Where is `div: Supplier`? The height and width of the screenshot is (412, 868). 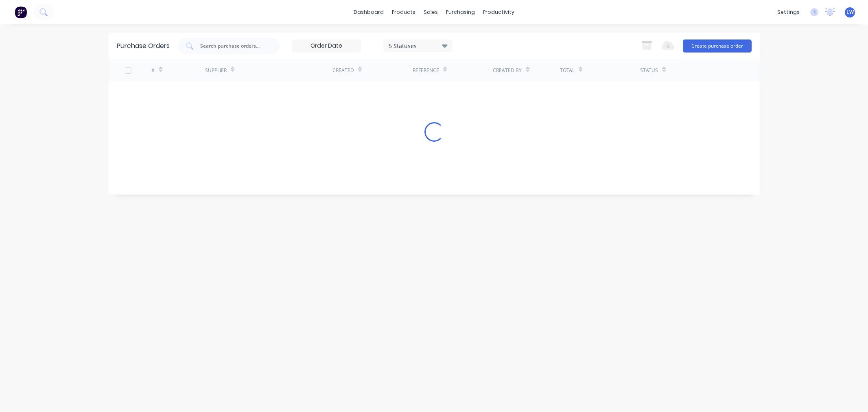
div: Supplier is located at coordinates (216, 70).